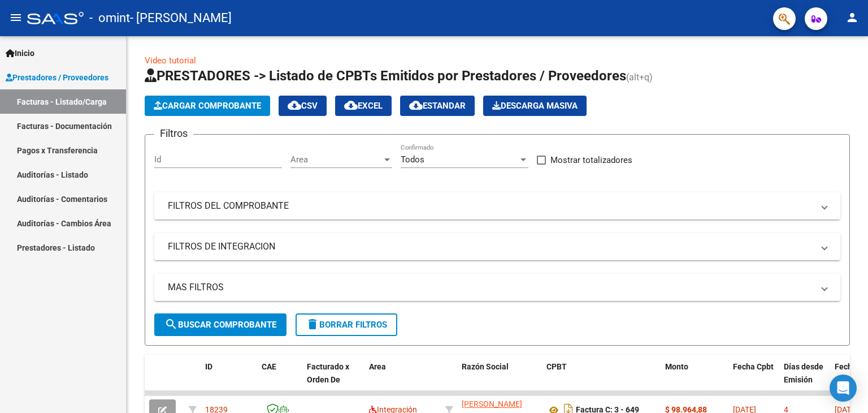 The image size is (868, 413). What do you see at coordinates (302, 106) in the screenshot?
I see `span: CSV` at bounding box center [302, 106].